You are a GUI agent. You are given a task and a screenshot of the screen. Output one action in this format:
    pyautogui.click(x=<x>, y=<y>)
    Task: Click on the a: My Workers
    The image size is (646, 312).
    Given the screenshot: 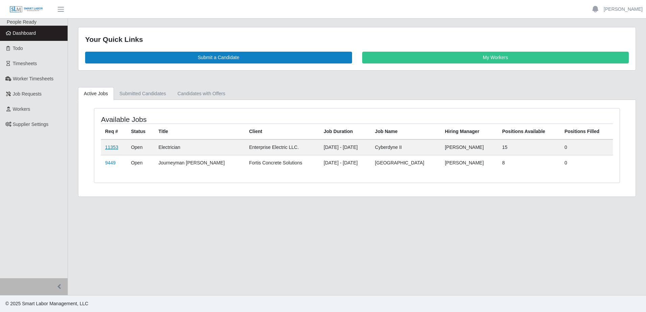 What is the action you would take?
    pyautogui.click(x=496, y=57)
    